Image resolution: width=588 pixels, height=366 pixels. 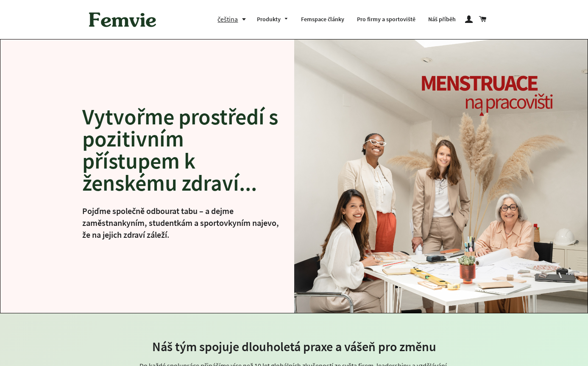 What do you see at coordinates (182, 223) in the screenshot?
I see `p: Pojďme společně odbourat tabu – a dejme zaměstnankyním, studentkám a sportovkyním najevo, že na ...` at bounding box center [182, 223].